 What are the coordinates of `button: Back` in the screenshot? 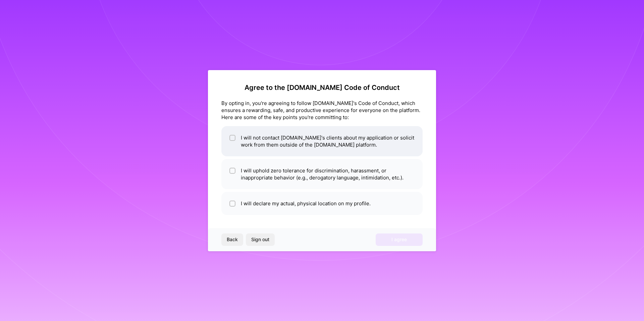 It's located at (232, 239).